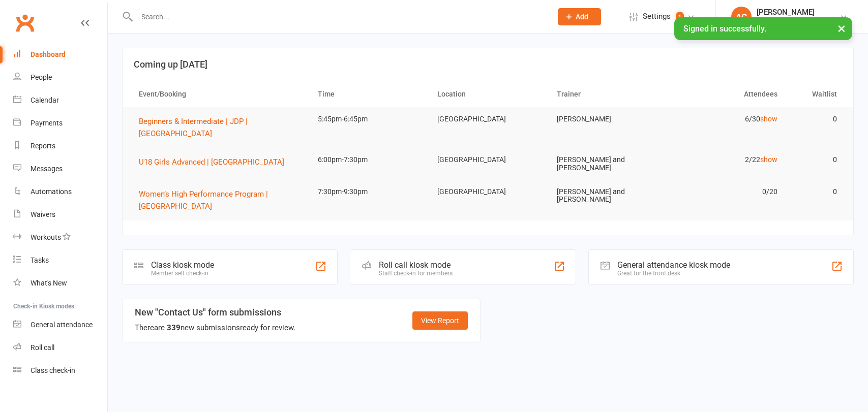  What do you see at coordinates (60, 77) in the screenshot?
I see `a: People` at bounding box center [60, 77].